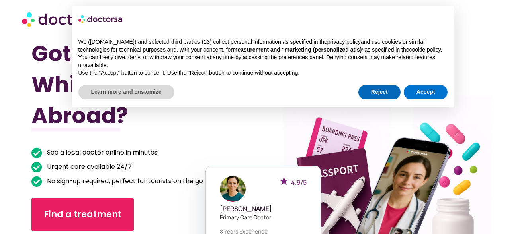 Image resolution: width=526 pixels, height=234 pixels. What do you see at coordinates (298, 183) in the screenshot?
I see `span: 4.9/5` at bounding box center [298, 183].